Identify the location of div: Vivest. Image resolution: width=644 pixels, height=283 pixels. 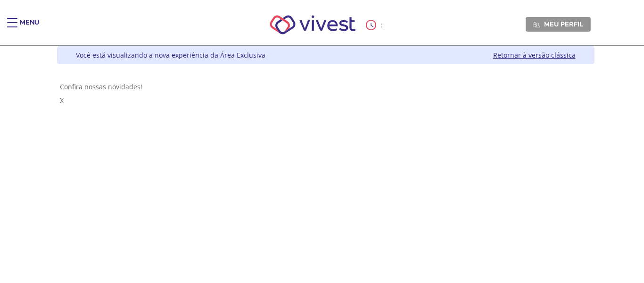
(322, 164).